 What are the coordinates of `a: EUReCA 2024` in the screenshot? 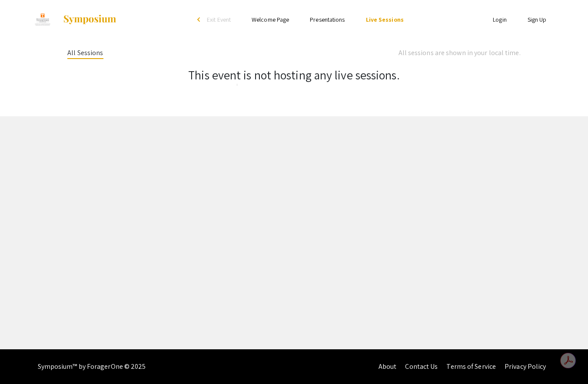 It's located at (74, 19).